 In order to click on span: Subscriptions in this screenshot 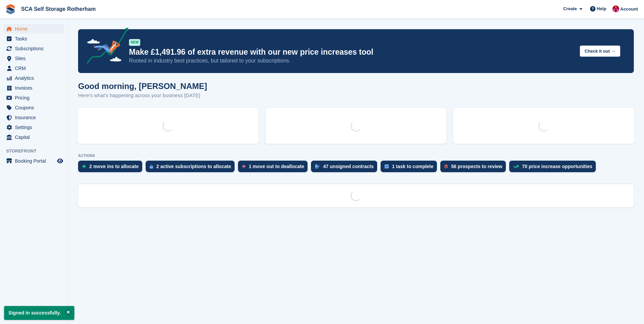, I will do `click(35, 48)`.